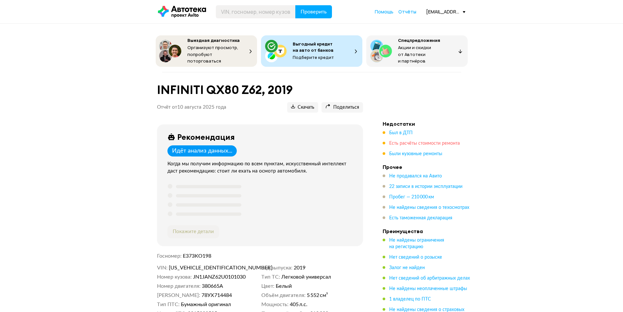 This screenshot has height=312, width=623. I want to click on span: JN1JАNZ62U0101030, so click(219, 277).